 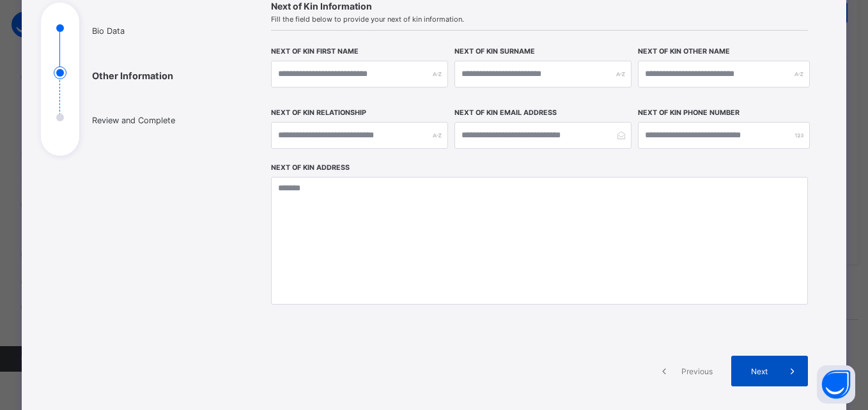 I want to click on label: Next of Kin Surname, so click(x=495, y=51).